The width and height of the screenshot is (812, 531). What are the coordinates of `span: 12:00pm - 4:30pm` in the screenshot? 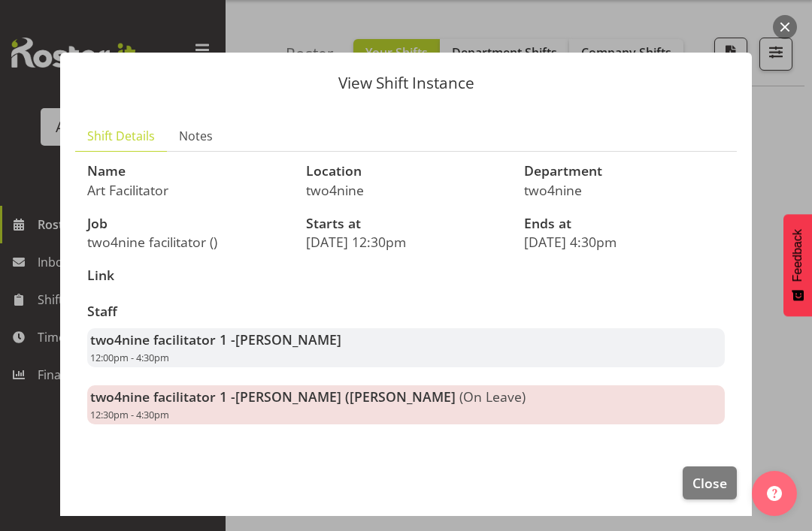 It's located at (130, 358).